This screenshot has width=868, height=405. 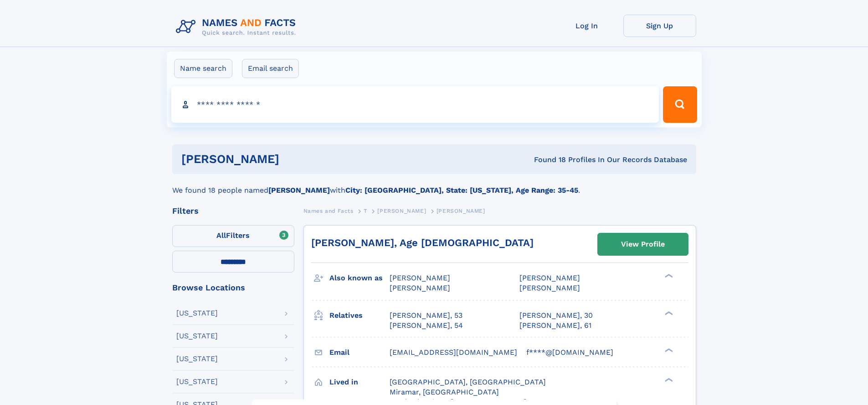 I want to click on div: We found 18 people named with ., so click(x=435, y=185).